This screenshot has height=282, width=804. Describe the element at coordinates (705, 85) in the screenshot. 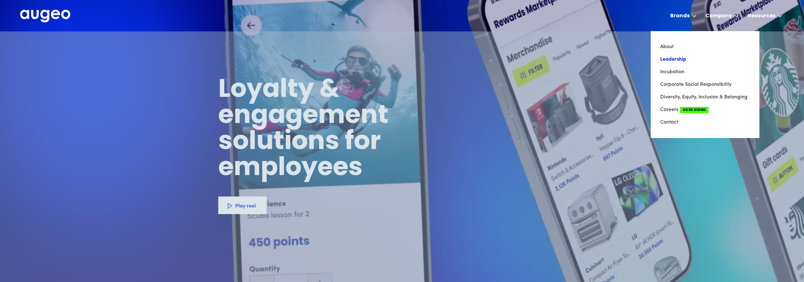

I see `a: Corporate Social Responsibility` at that location.